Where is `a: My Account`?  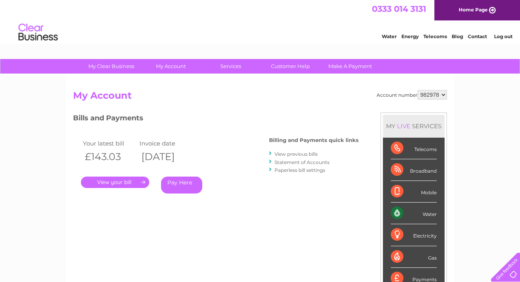 a: My Account is located at coordinates (171, 66).